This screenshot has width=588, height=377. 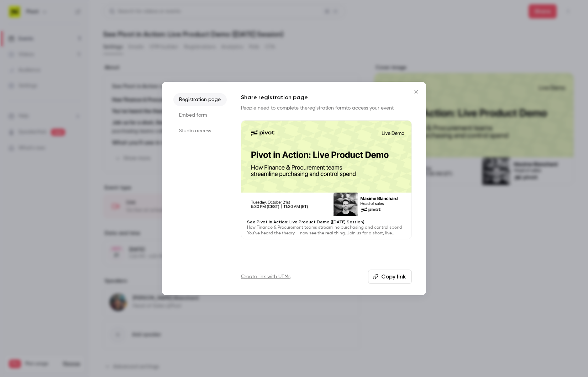 I want to click on a: Create link with UTMs, so click(x=266, y=277).